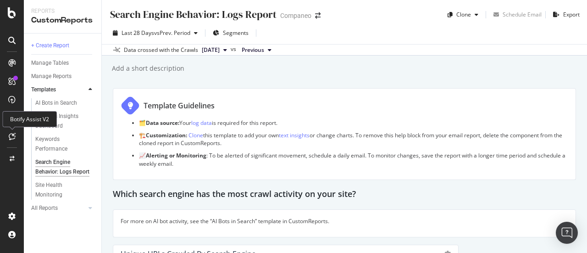 The image size is (587, 253). I want to click on div: AI Bots in Search, so click(56, 103).